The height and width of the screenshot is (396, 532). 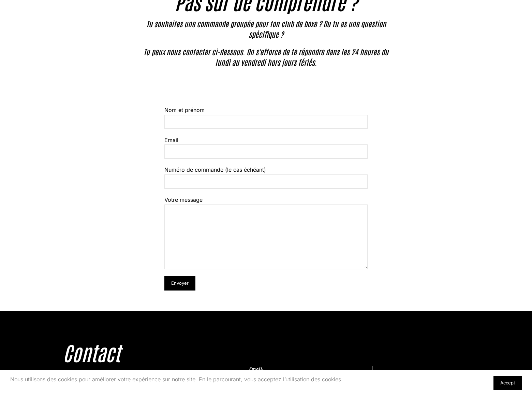 I want to click on input: Envoyer, so click(x=180, y=283).